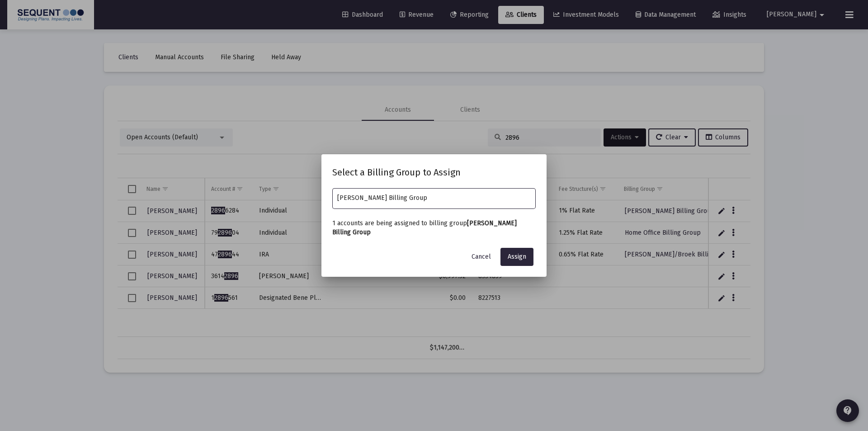 This screenshot has height=431, width=868. What do you see at coordinates (434, 228) in the screenshot?
I see `p: 1 accounts are being assigned to billing group` at bounding box center [434, 228].